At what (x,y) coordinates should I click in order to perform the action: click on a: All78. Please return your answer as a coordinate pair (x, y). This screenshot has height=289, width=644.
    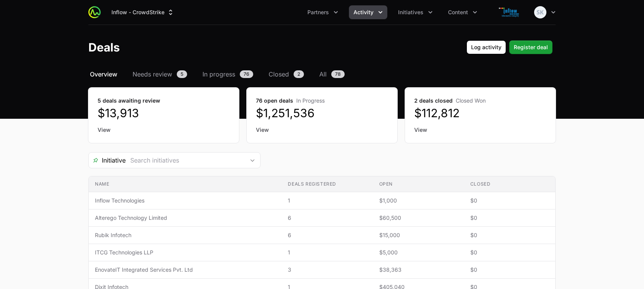
    Looking at the image, I should click on (332, 74).